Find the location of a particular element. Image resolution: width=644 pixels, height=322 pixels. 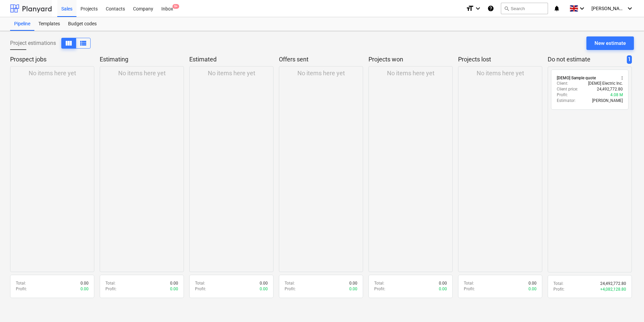

i: Knowledge base is located at coordinates (491, 9).